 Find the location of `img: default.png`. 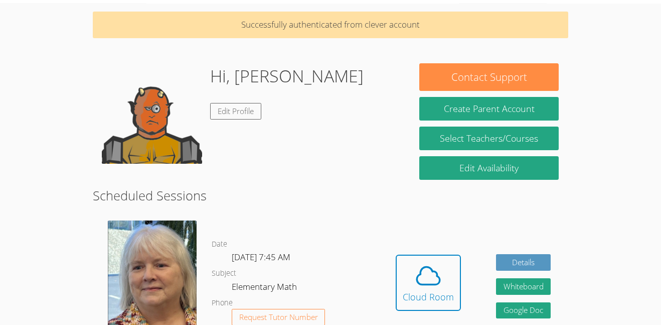

img: default.png is located at coordinates (152, 113).